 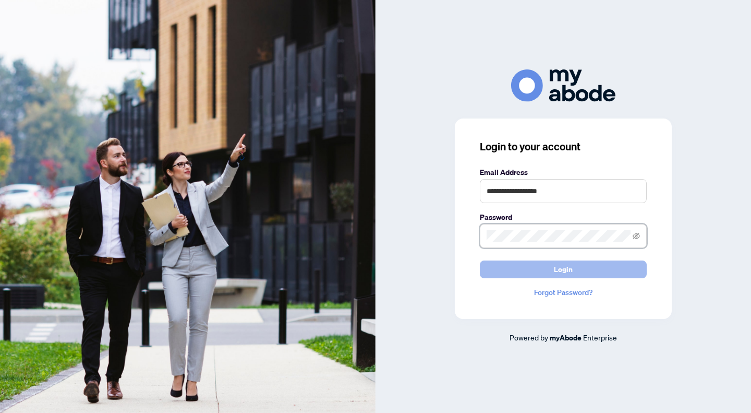 What do you see at coordinates (563, 147) in the screenshot?
I see `h3: Login to your account` at bounding box center [563, 147].